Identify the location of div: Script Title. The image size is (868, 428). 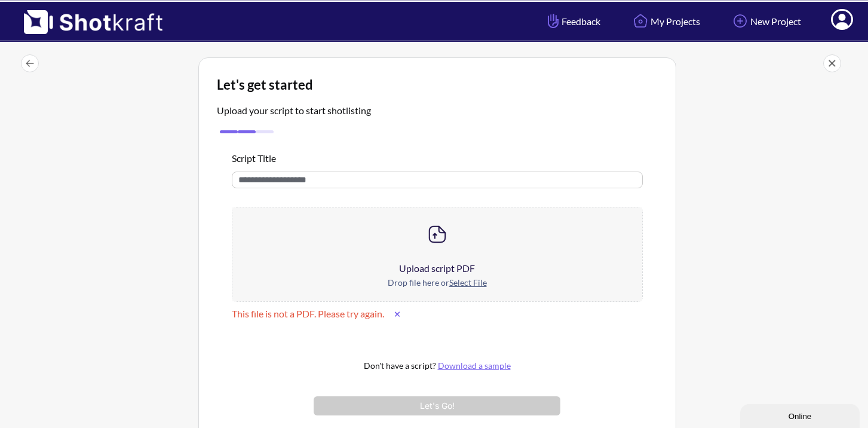
(437, 158).